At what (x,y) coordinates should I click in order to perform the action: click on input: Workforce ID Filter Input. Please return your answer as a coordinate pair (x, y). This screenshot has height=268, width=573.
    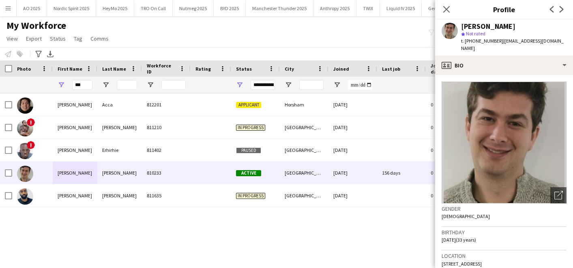
    Looking at the image, I should click on (174, 85).